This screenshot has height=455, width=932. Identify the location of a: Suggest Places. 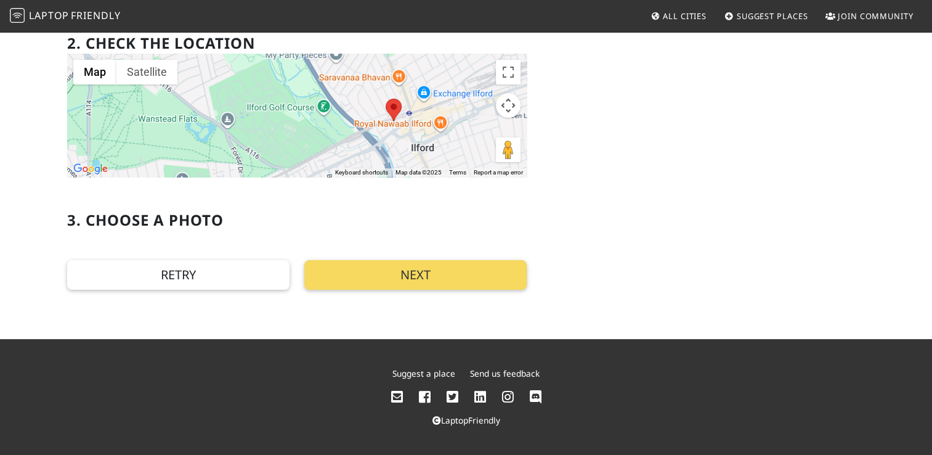
(767, 16).